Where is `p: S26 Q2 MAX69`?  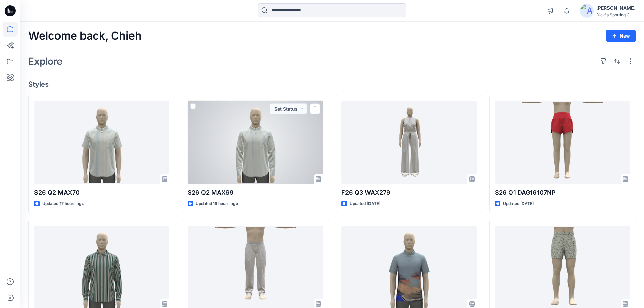 p: S26 Q2 MAX69 is located at coordinates (255, 193).